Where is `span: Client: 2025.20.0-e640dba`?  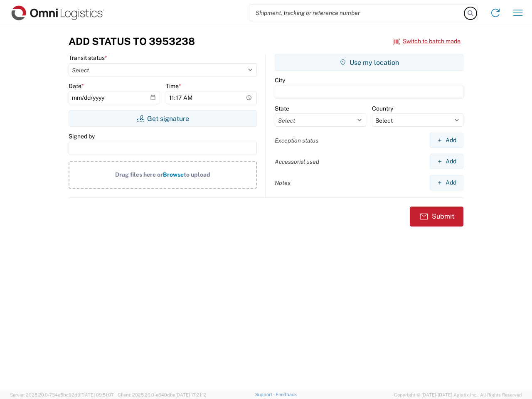 span: Client: 2025.20.0-e640dba is located at coordinates (162, 395).